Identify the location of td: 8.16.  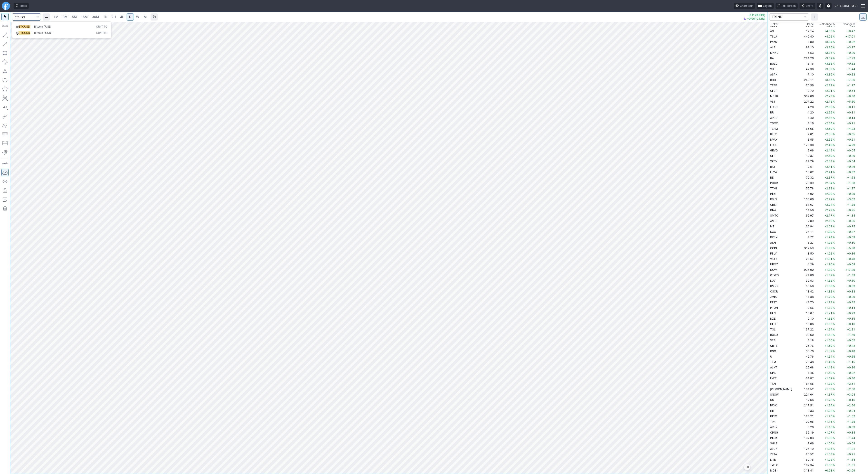
(806, 123).